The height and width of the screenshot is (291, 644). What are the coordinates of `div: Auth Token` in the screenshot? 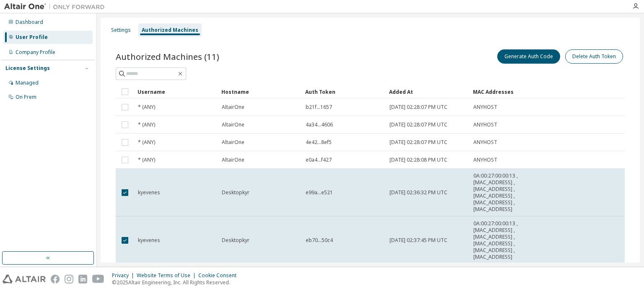 It's located at (344, 92).